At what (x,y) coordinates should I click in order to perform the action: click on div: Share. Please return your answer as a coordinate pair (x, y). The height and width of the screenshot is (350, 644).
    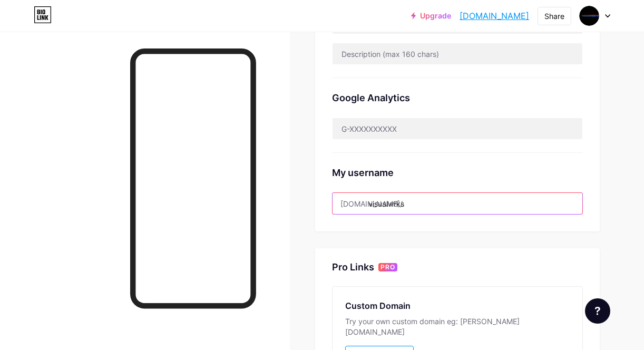
    Looking at the image, I should click on (554, 16).